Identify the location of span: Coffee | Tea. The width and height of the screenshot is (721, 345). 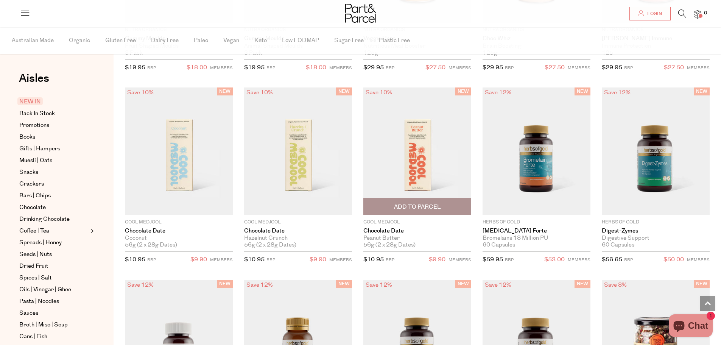
(34, 231).